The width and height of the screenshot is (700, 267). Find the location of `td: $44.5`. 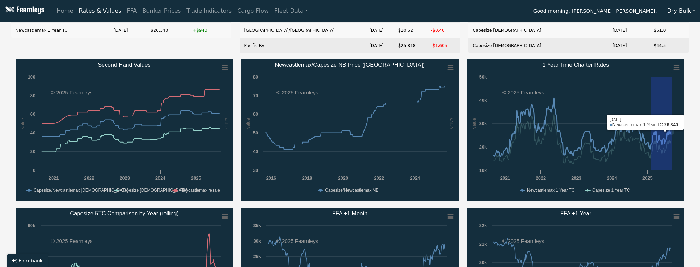

td: $44.5 is located at coordinates (669, 46).